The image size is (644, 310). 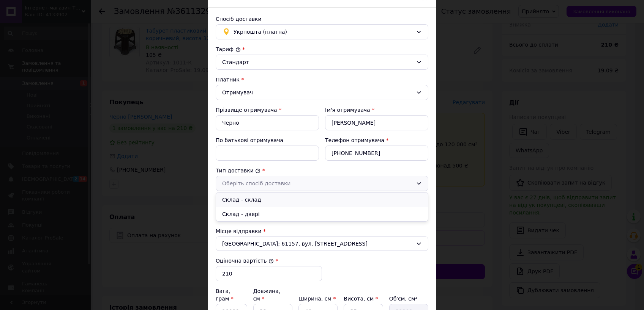 What do you see at coordinates (323, 32) in the screenshot?
I see `span: Укрпошта (платна)` at bounding box center [323, 32].